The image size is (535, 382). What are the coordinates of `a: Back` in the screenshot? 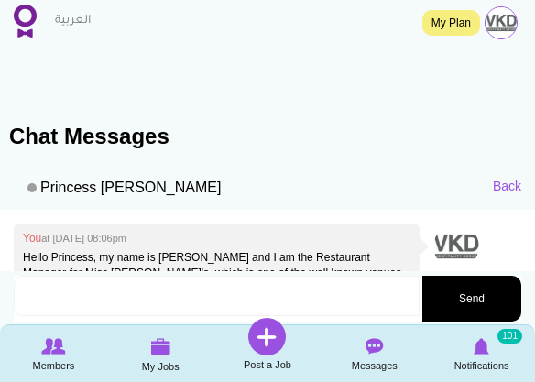 It's located at (506, 186).